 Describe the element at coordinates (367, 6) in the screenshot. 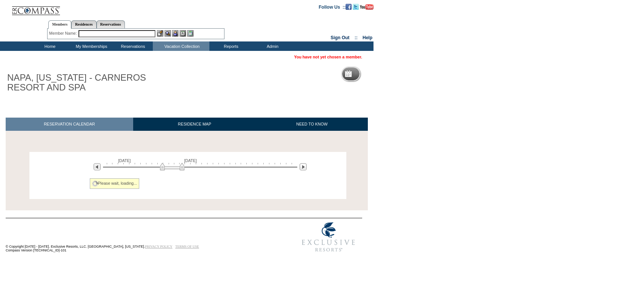

I see `a: Subscribe to our YouTube Channel` at that location.